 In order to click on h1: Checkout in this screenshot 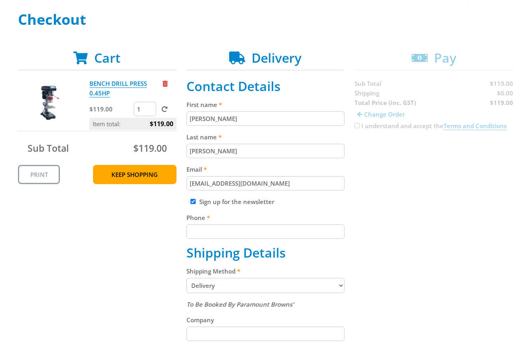, I will do `click(266, 20)`.